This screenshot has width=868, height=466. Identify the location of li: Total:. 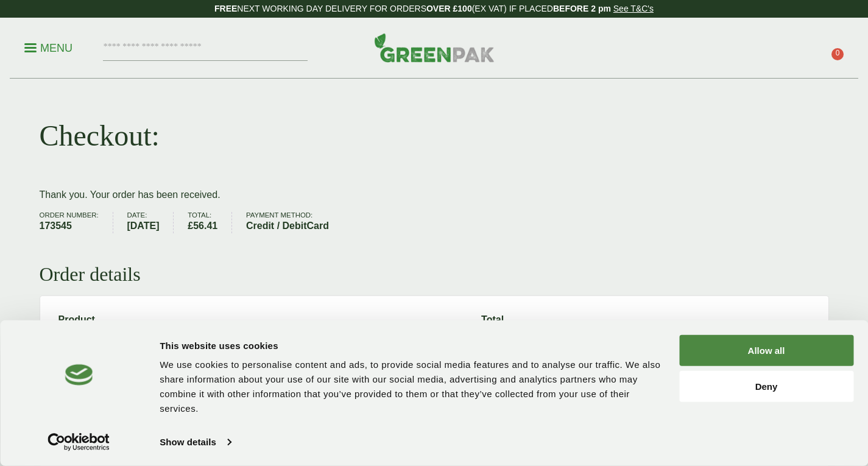
(209, 222).